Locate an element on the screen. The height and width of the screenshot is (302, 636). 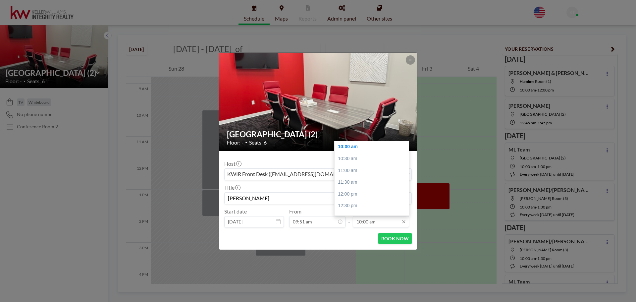
div: 12:00 pm is located at coordinates (373, 194).